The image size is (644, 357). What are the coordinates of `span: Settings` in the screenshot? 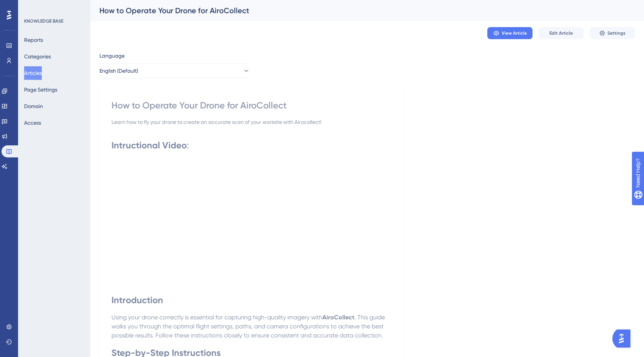 It's located at (616, 33).